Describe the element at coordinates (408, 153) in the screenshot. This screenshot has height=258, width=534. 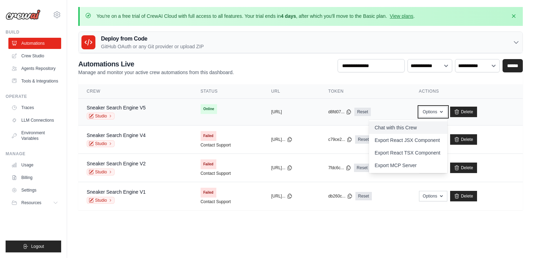
I see `a: Export React TSX Component` at that location.